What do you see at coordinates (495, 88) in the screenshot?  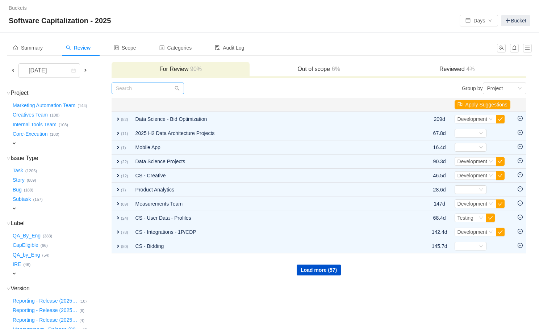 I see `div: Project` at bounding box center [495, 88].